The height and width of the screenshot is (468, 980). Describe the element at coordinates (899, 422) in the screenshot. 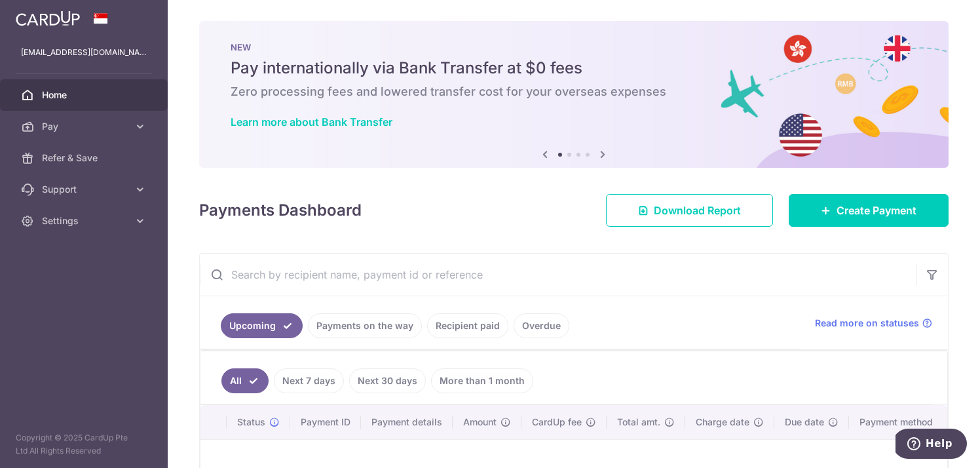

I see `th: Payment method` at that location.